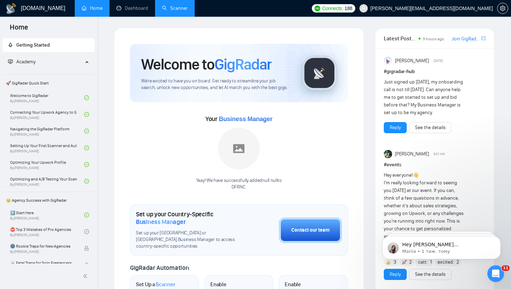 This screenshot has width=511, height=289. What do you see at coordinates (310, 230) in the screenshot?
I see `div: Contact our team` at bounding box center [310, 230].